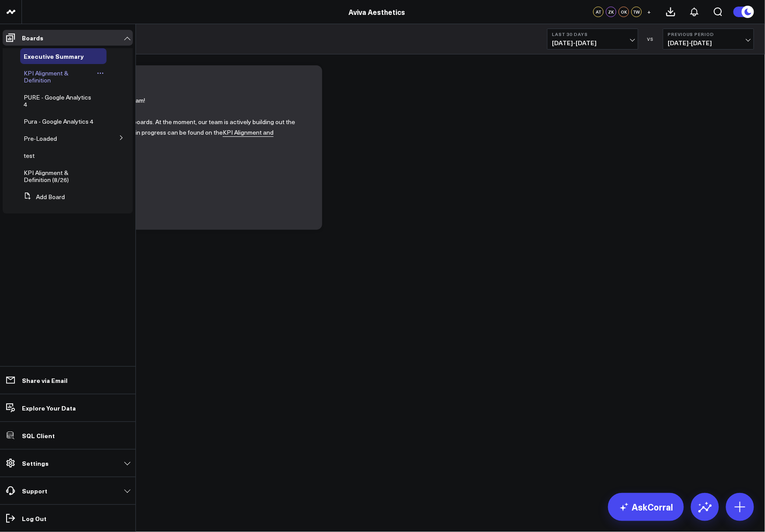 This screenshot has width=765, height=532. I want to click on p: Log Out, so click(34, 518).